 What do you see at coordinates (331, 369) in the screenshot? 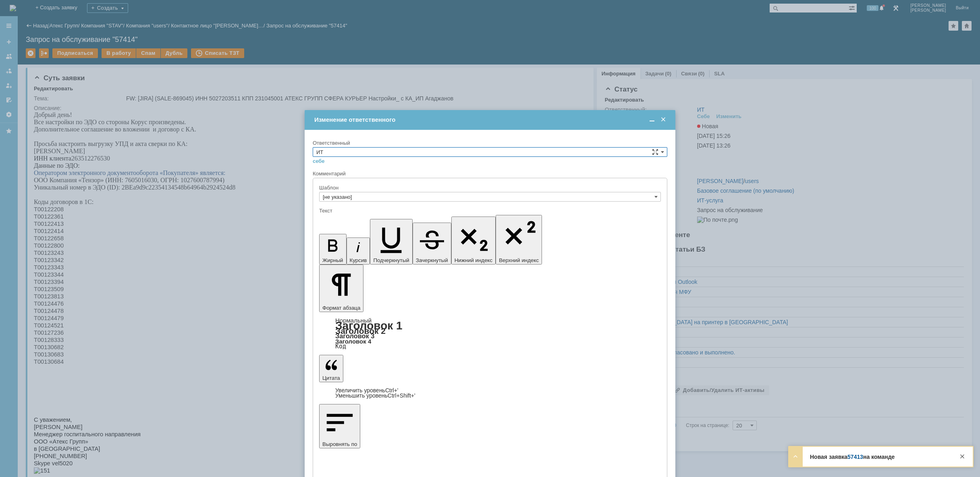
I see `button: Цитата` at bounding box center [331, 369].